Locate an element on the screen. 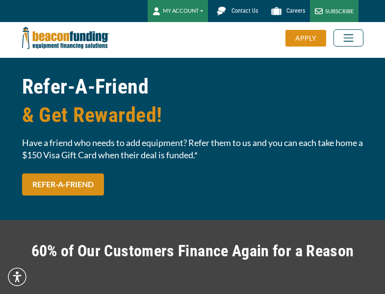  span: Have a friend who needs to add equipment? Refer them to us and you can each take home a $150 Visa... is located at coordinates (193, 149).